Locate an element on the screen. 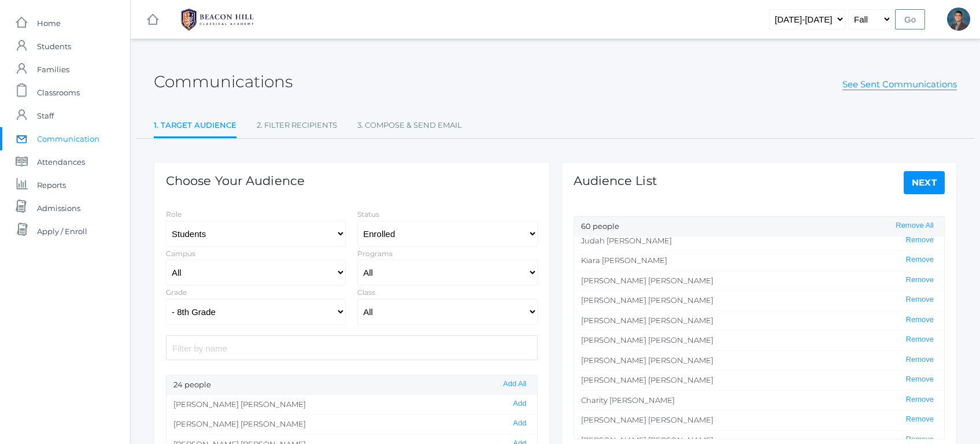 The height and width of the screenshot is (444, 980). label: Class is located at coordinates (366, 291).